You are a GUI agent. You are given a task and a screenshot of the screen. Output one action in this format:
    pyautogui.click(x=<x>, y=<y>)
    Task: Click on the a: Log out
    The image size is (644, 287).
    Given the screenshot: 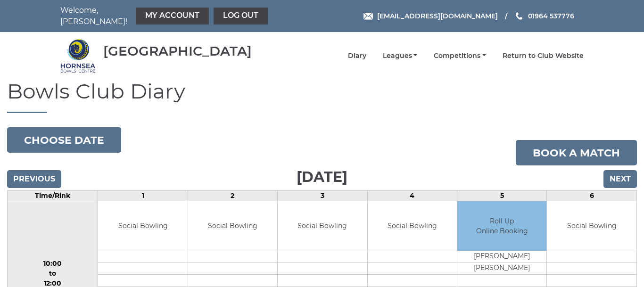 What is the action you would take?
    pyautogui.click(x=241, y=16)
    